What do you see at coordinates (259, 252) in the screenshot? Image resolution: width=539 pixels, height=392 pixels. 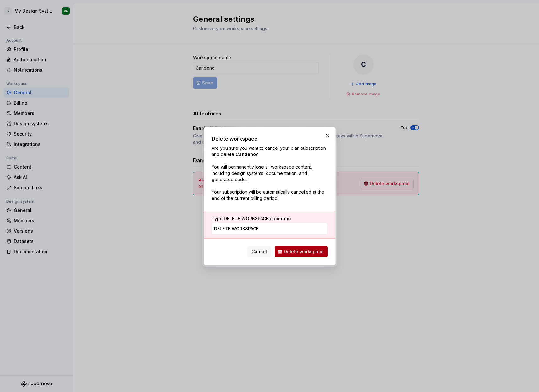 I see `button: Cancel` at bounding box center [259, 252].